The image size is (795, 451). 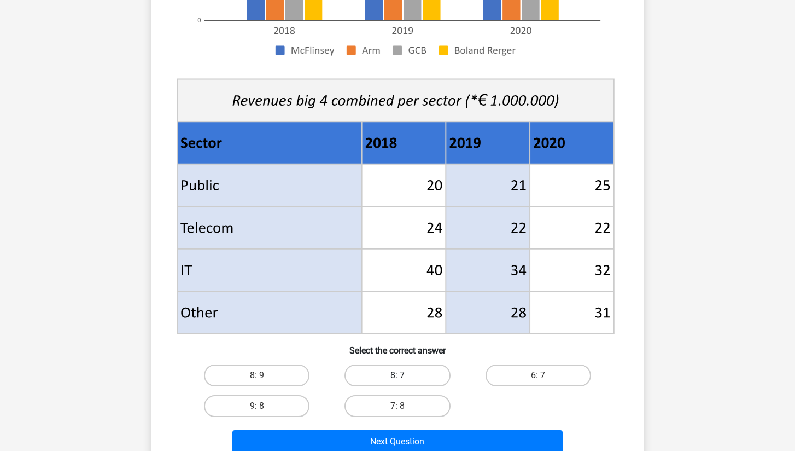 What do you see at coordinates (397, 375) in the screenshot?
I see `label: 8: 7` at bounding box center [397, 375].